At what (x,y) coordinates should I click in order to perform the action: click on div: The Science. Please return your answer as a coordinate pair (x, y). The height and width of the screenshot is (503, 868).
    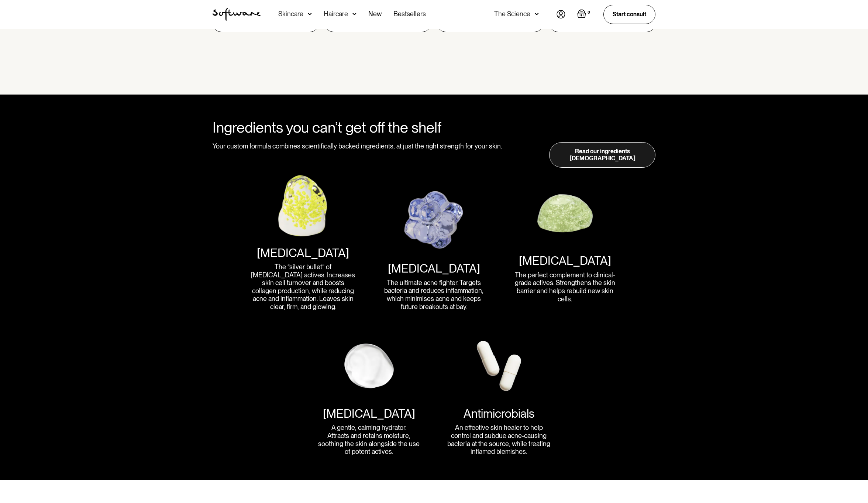
    Looking at the image, I should click on (513, 14).